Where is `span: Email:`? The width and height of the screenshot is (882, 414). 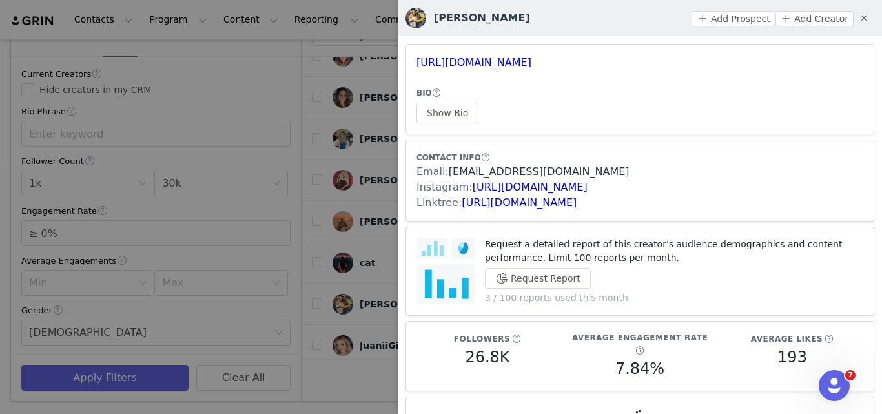 span: Email: is located at coordinates (433, 171).